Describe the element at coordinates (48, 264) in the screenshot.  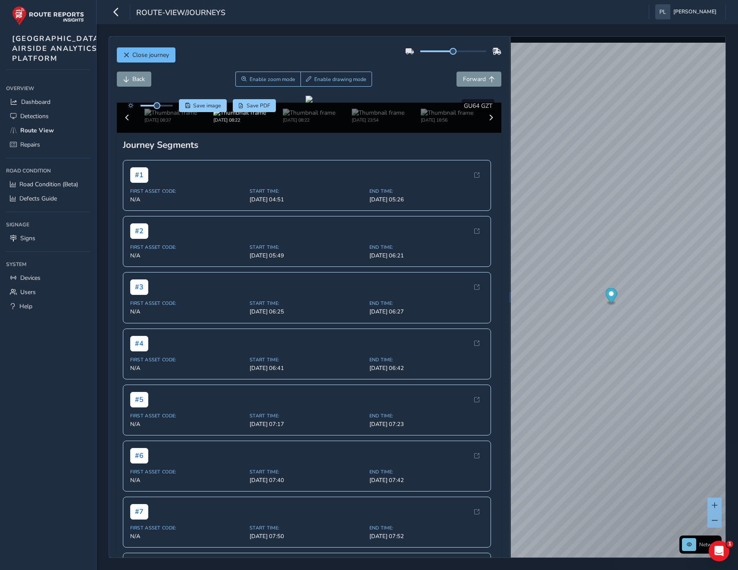
I see `div: System` at that location.